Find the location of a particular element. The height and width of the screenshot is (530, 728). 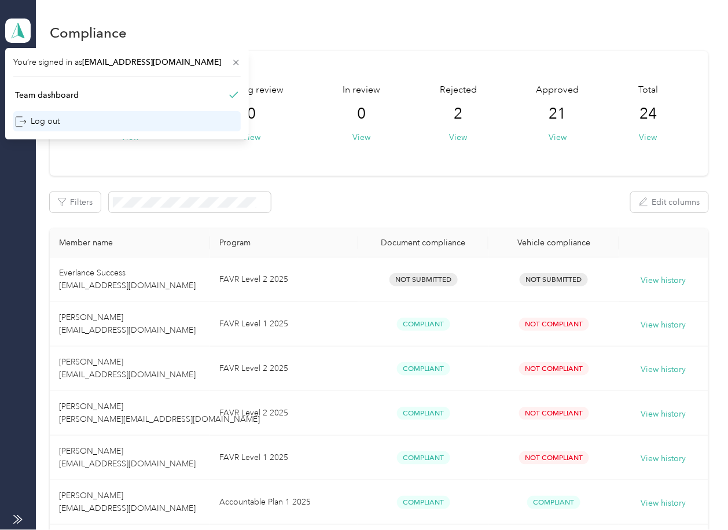

span: 21 is located at coordinates (558, 114).